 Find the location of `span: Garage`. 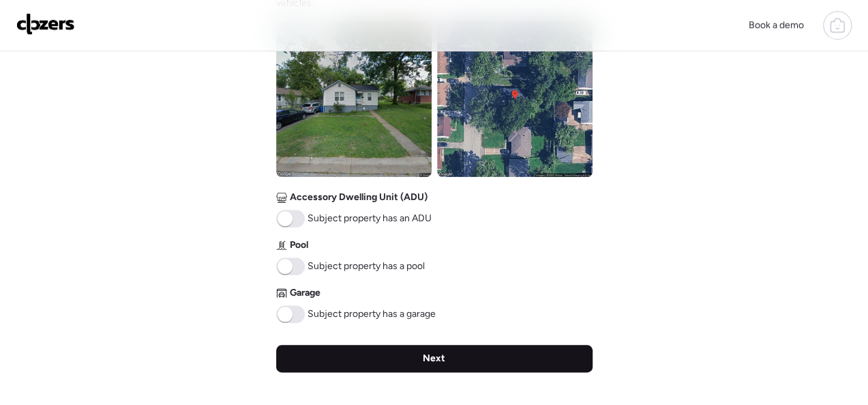

span: Garage is located at coordinates (305, 293).